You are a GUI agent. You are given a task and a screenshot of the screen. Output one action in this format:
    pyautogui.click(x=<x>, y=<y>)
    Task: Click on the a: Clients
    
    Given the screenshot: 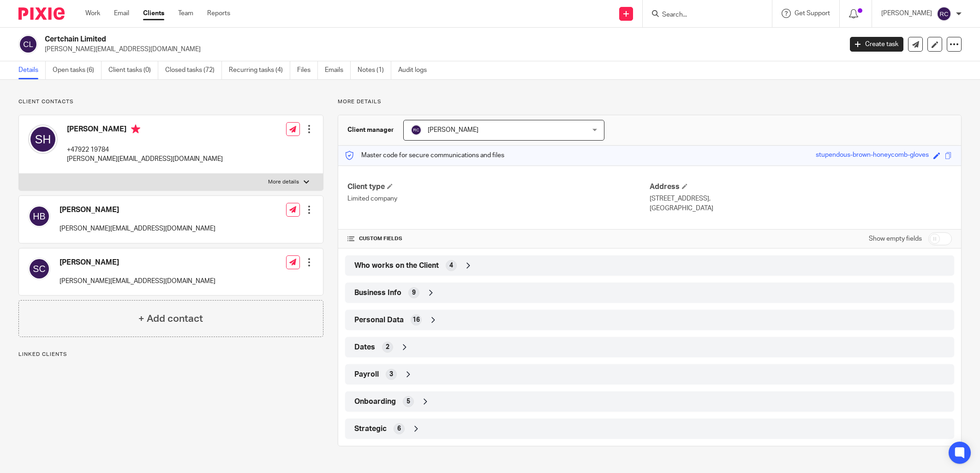 What is the action you would take?
    pyautogui.click(x=153, y=13)
    